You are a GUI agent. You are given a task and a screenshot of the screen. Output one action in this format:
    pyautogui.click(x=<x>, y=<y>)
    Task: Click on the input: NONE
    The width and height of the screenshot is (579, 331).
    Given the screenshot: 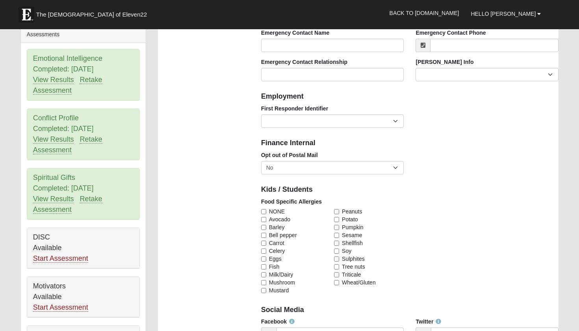 What is the action you would take?
    pyautogui.click(x=264, y=211)
    